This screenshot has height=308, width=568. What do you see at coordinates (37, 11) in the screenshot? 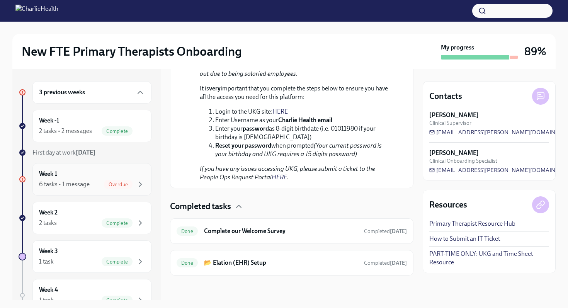
I see `img: CharlieHealth` at bounding box center [37, 11].